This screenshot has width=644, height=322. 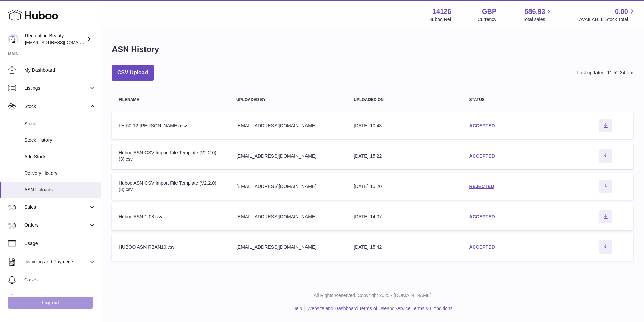 I want to click on span: Orders, so click(x=56, y=225).